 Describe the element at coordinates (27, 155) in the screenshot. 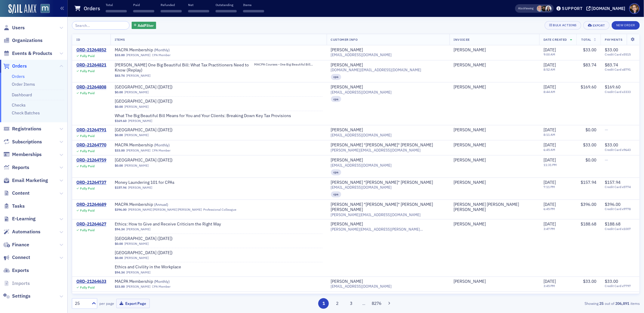

I see `span: Memberships` at that location.